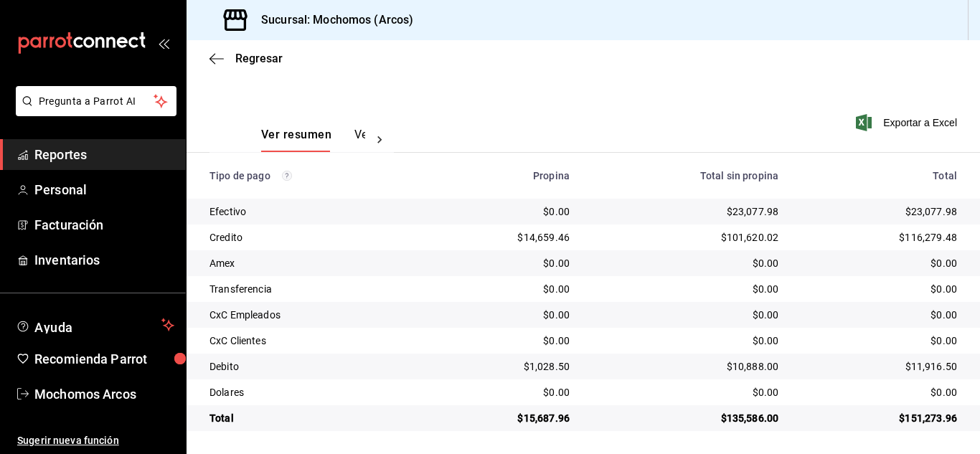 Image resolution: width=980 pixels, height=454 pixels. I want to click on div: Total sin propina, so click(685, 175).